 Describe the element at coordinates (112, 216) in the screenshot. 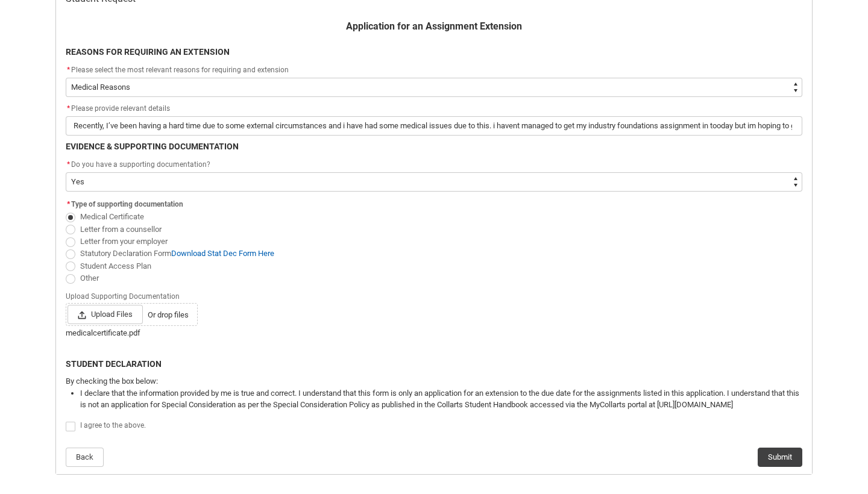

I see `span: Medical Certificate` at that location.